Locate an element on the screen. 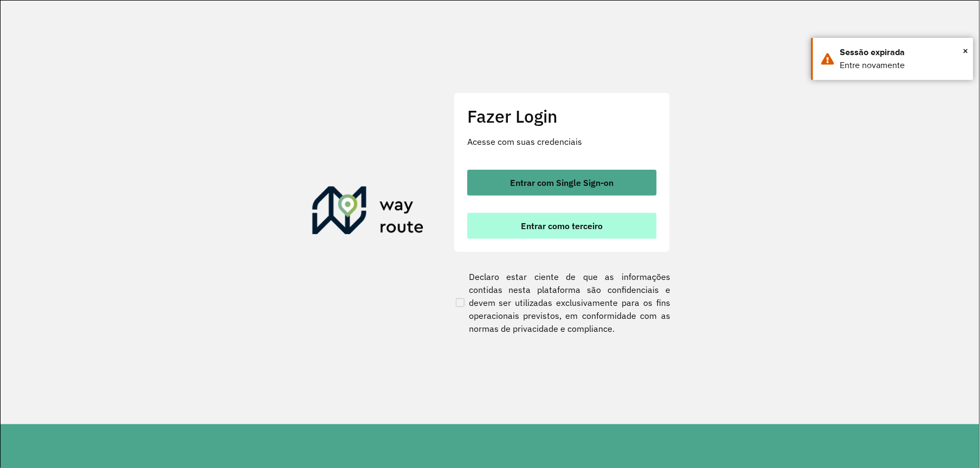 Image resolution: width=980 pixels, height=468 pixels. button: Close is located at coordinates (966, 51).